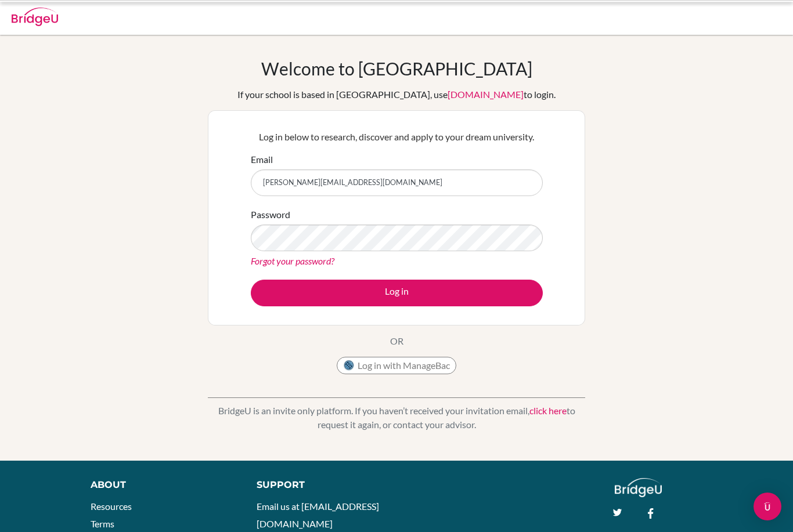  I want to click on p: Log in below to research, discover and apply to your dream university., so click(397, 137).